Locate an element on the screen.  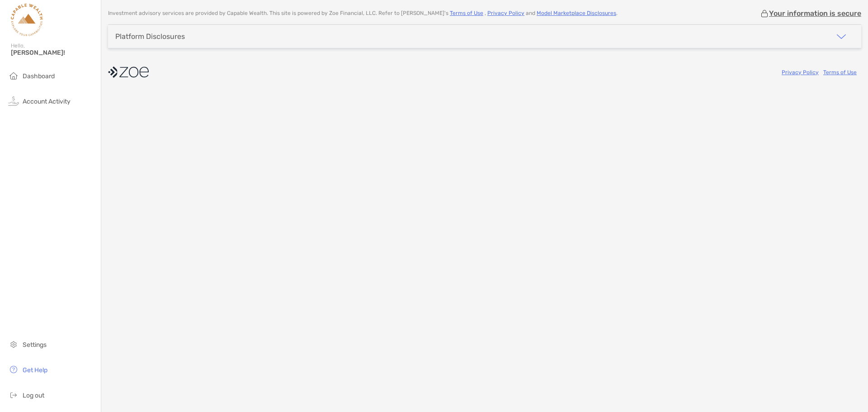
p: Your information is secure is located at coordinates (815, 13).